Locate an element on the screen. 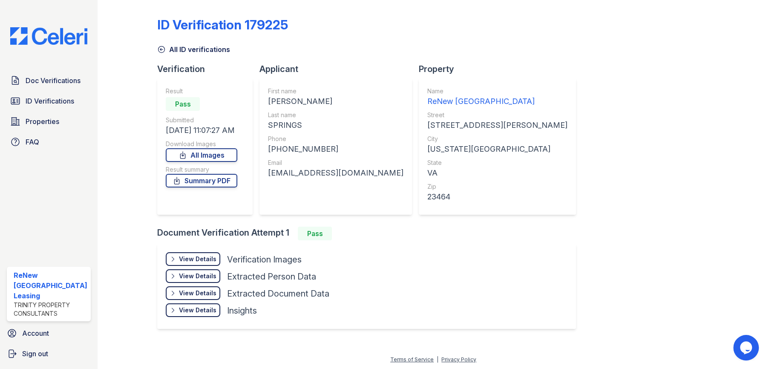 This screenshot has width=769, height=369. a: Terms of Service is located at coordinates (412, 359).